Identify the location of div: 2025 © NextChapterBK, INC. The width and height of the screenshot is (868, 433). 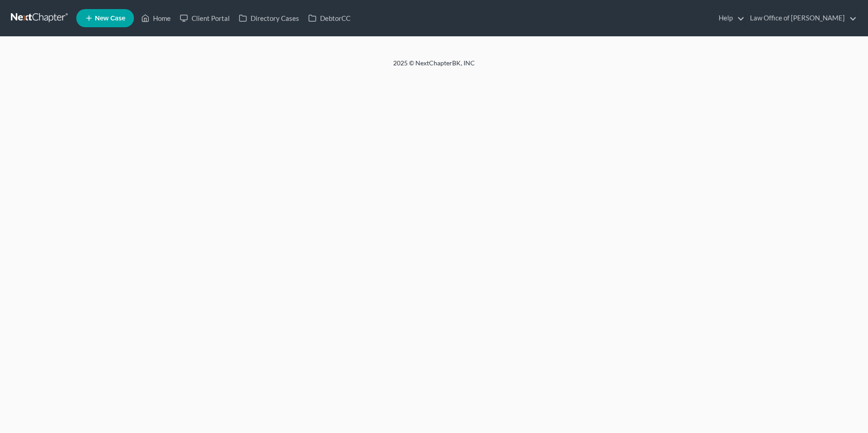
(434, 66).